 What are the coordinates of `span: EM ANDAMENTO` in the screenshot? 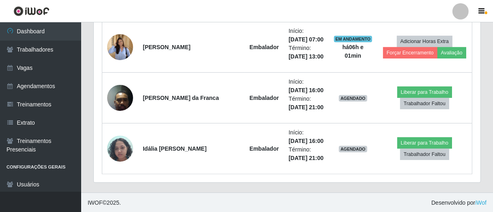 It's located at (353, 39).